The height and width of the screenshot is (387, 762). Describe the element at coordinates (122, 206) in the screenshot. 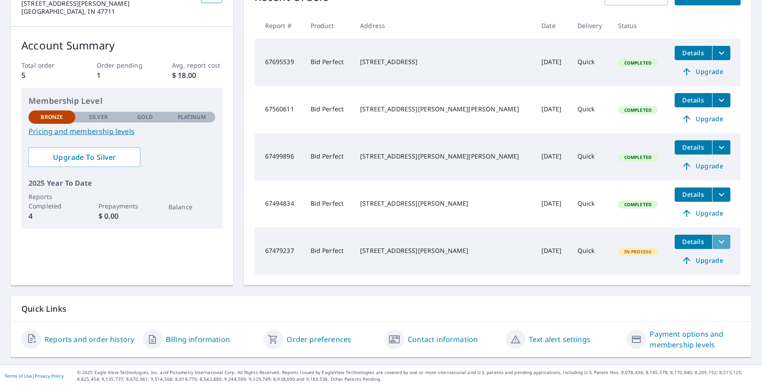

I see `p: Prepayments` at that location.